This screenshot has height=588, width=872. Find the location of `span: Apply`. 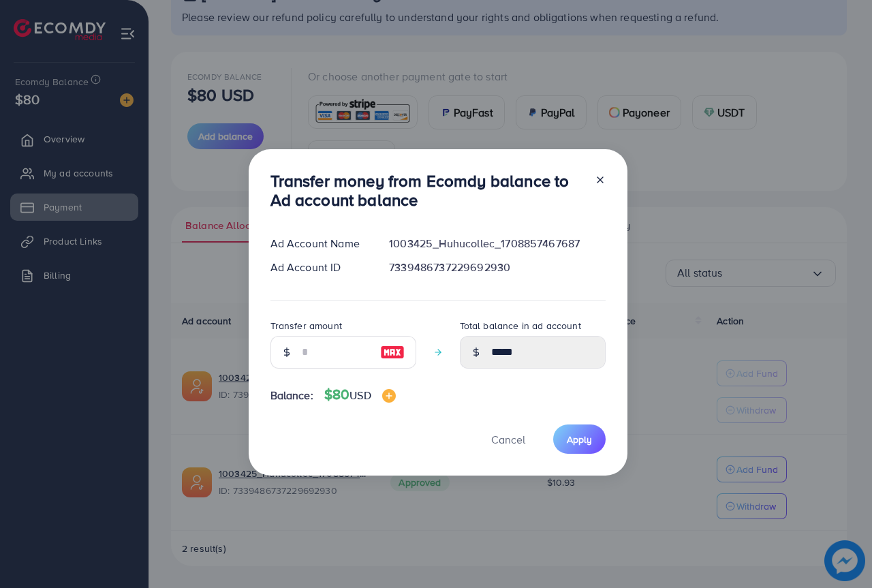

span: Apply is located at coordinates (579, 439).